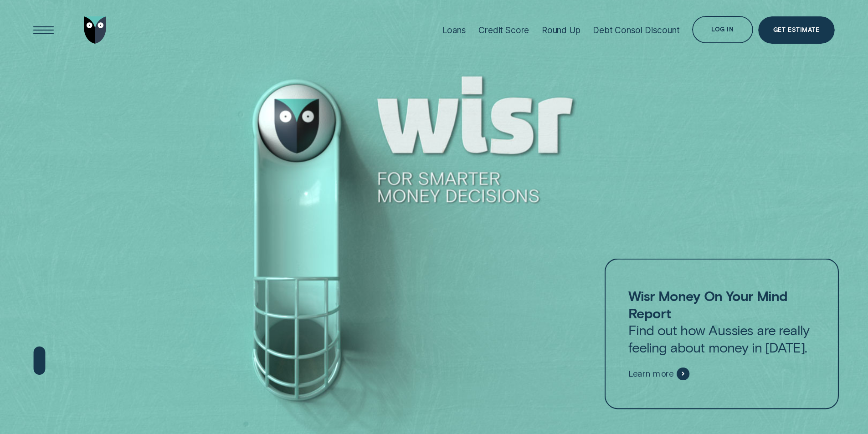 This screenshot has width=868, height=434. What do you see at coordinates (504, 30) in the screenshot?
I see `div: Credit Score` at bounding box center [504, 30].